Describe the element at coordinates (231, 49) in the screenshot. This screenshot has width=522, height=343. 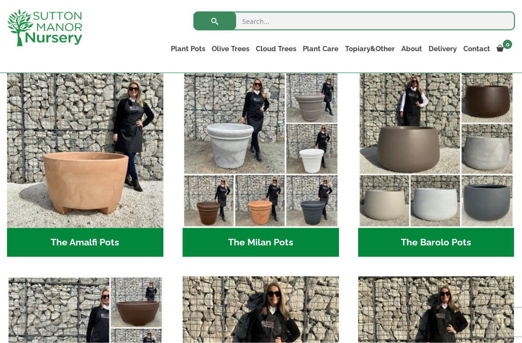
I see `a: Olive Trees` at that location.